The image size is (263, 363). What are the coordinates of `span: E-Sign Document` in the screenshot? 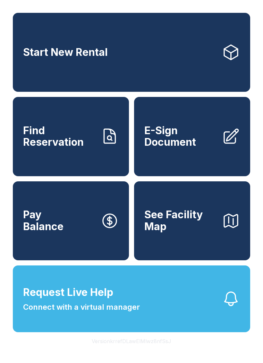 It's located at (181, 137).